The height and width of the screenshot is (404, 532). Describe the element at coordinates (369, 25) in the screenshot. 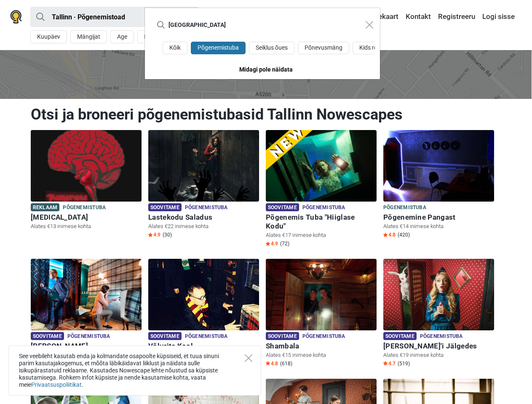

I see `button: Close modal` at that location.